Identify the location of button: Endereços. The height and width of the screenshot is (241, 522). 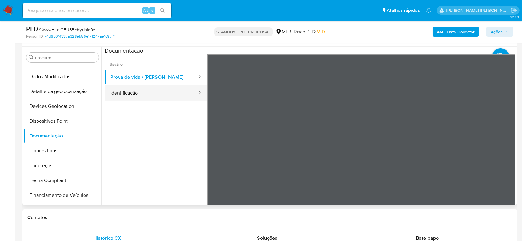
(63, 166).